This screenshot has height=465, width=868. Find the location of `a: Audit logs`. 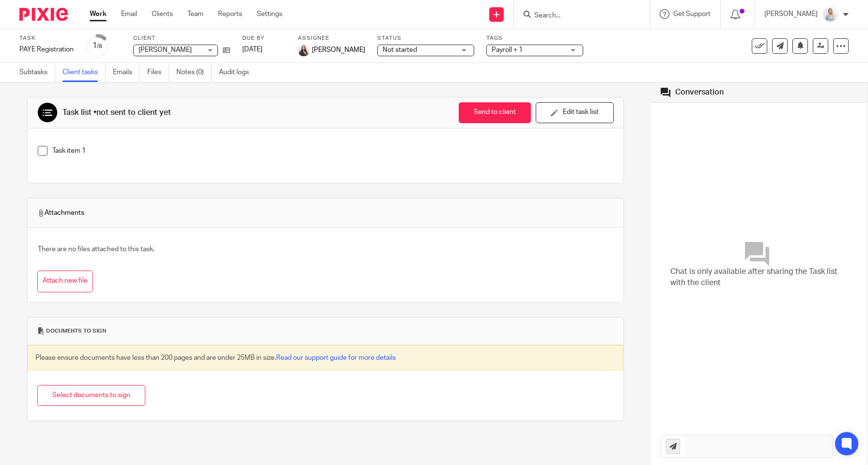

a: Audit logs is located at coordinates (237, 72).